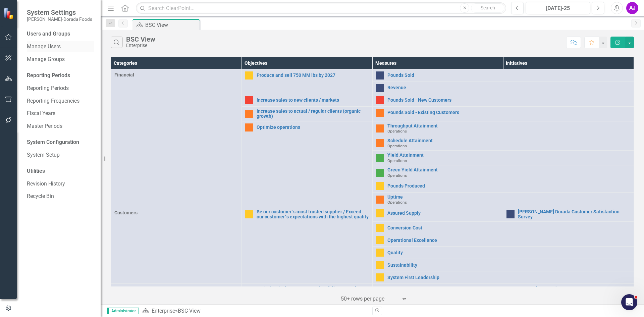 The width and height of the screenshot is (644, 317). I want to click on a: Revenue, so click(444, 88).